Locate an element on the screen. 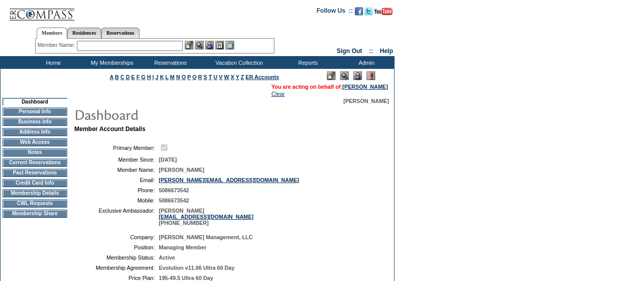 Image resolution: width=644 pixels, height=281 pixels. td: Admin is located at coordinates (365, 62).